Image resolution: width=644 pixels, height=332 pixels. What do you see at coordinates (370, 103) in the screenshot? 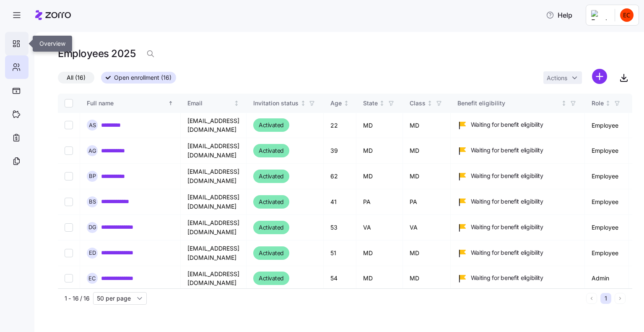
I see `div: State` at bounding box center [370, 103].